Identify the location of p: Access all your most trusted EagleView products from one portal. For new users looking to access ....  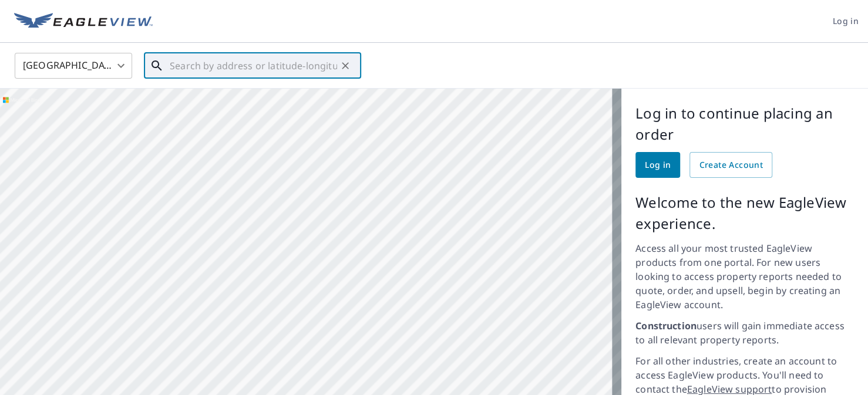
(744, 276).